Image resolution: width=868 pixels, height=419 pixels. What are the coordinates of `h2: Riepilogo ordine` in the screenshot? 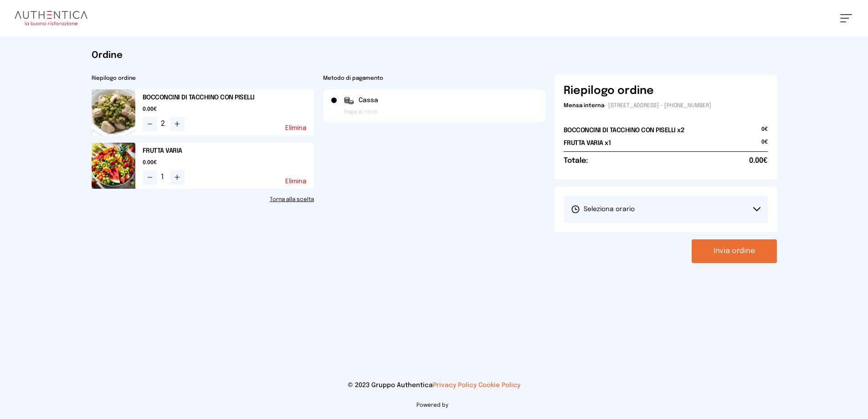 It's located at (203, 79).